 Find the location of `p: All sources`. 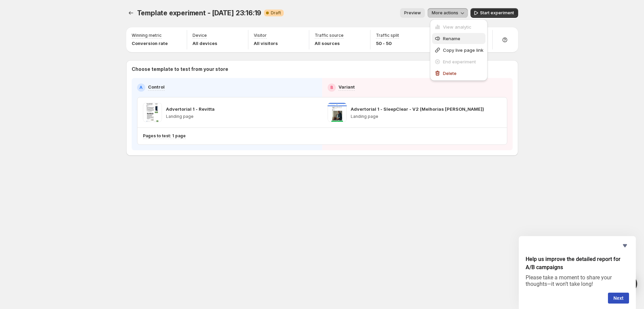

p: All sources is located at coordinates (329, 43).